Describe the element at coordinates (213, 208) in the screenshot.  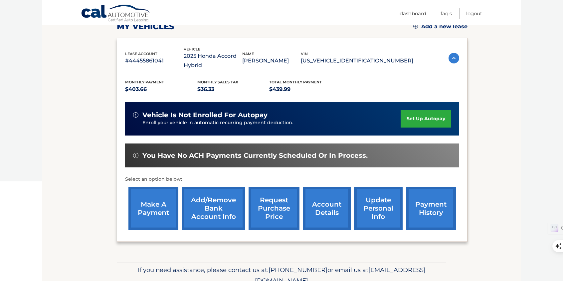
I see `a: Add/Remove bank account info` at that location.